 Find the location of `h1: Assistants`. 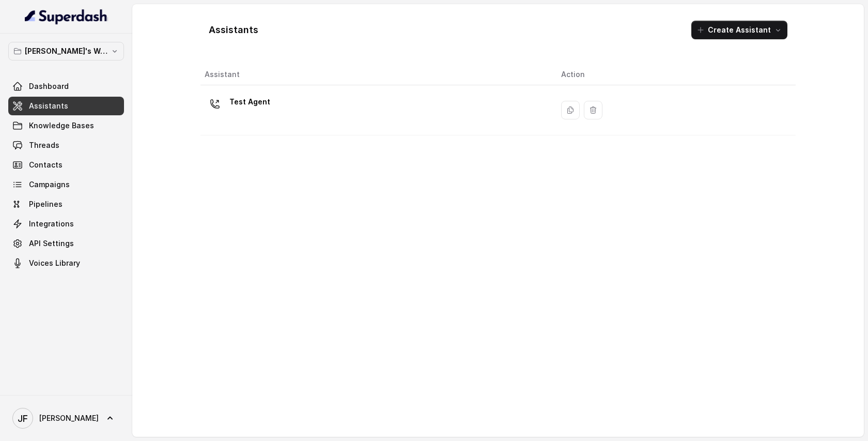

h1: Assistants is located at coordinates (233, 30).